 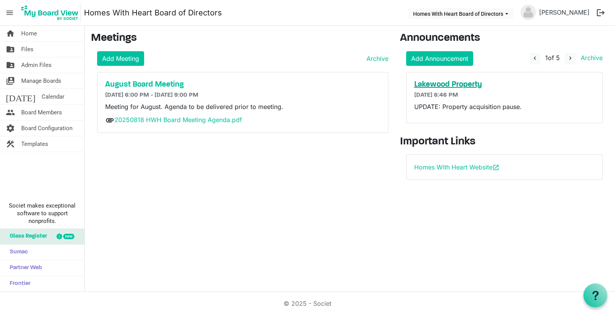 What do you see at coordinates (243, 85) in the screenshot?
I see `a: August Board Meeting` at bounding box center [243, 85].